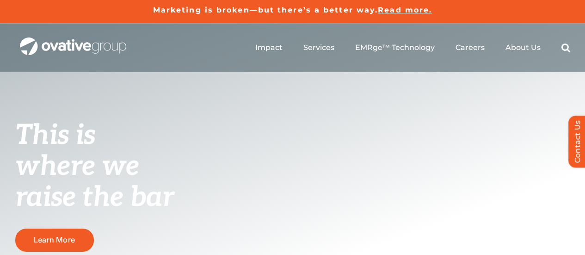 The width and height of the screenshot is (585, 255). Describe the element at coordinates (470, 48) in the screenshot. I see `a: Careers` at that location.